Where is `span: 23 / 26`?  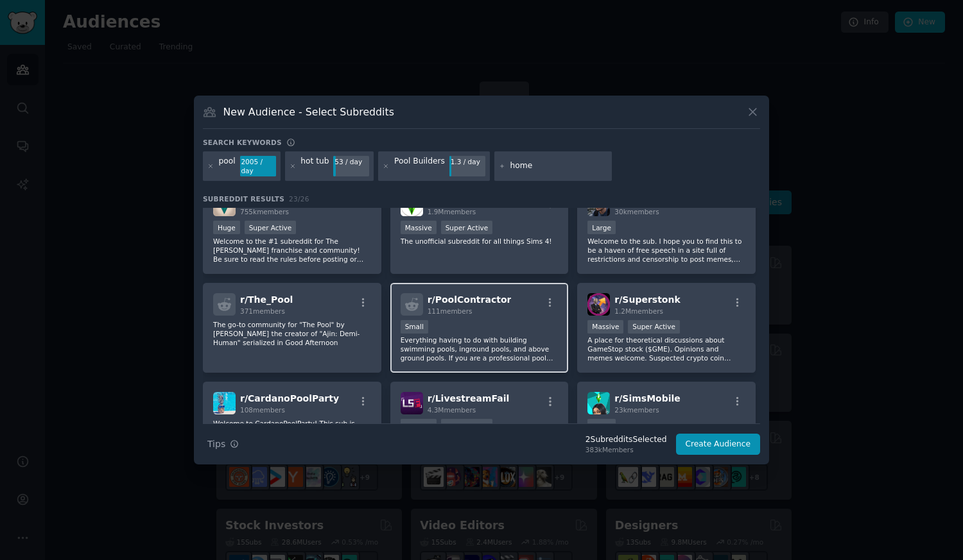 span: 23 / 26 is located at coordinates (299, 199).